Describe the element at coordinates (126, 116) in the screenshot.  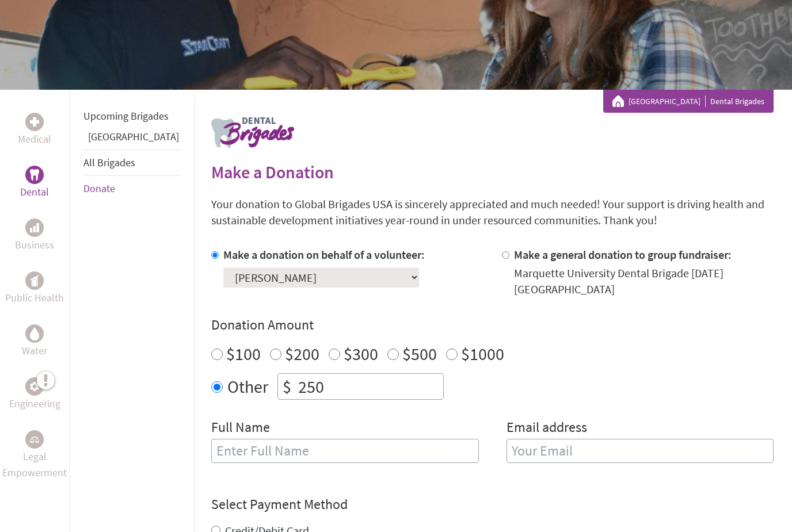
I see `a: Upcoming Brigades` at that location.